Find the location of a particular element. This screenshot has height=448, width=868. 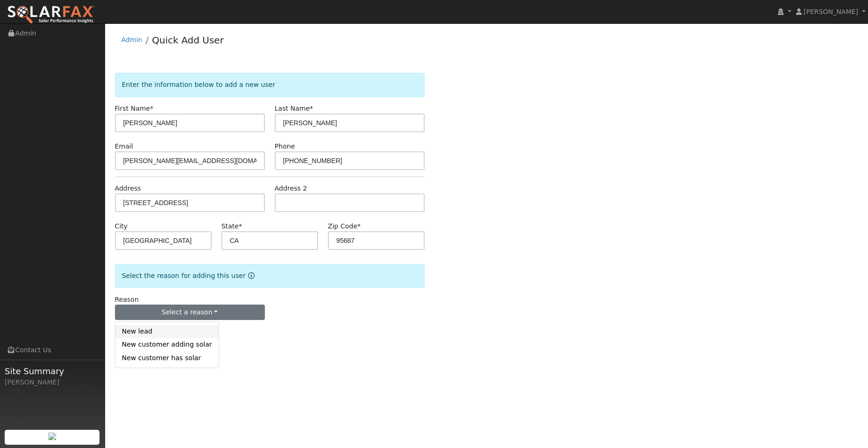

label: Email is located at coordinates (124, 147).